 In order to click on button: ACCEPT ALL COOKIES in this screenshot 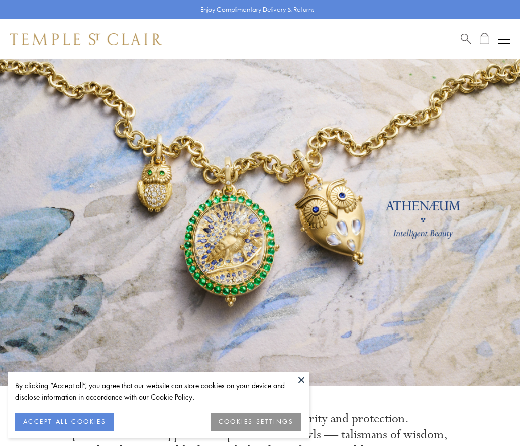, I will do `click(64, 422)`.